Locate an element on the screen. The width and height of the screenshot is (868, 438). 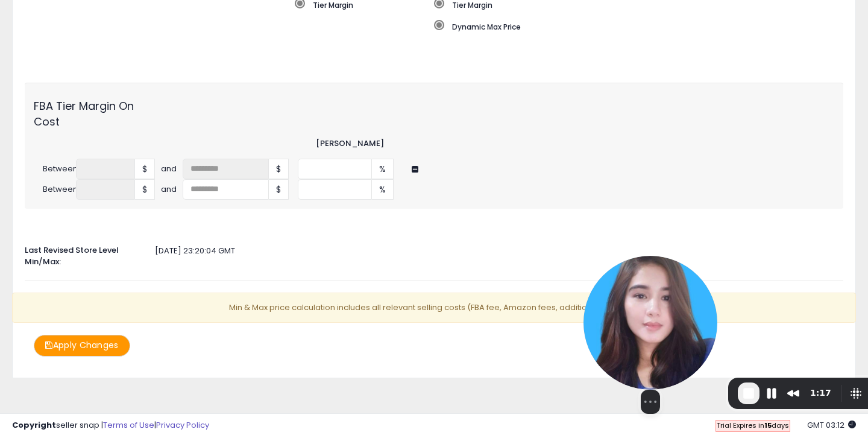
button: Apply Changes is located at coordinates (82, 345).